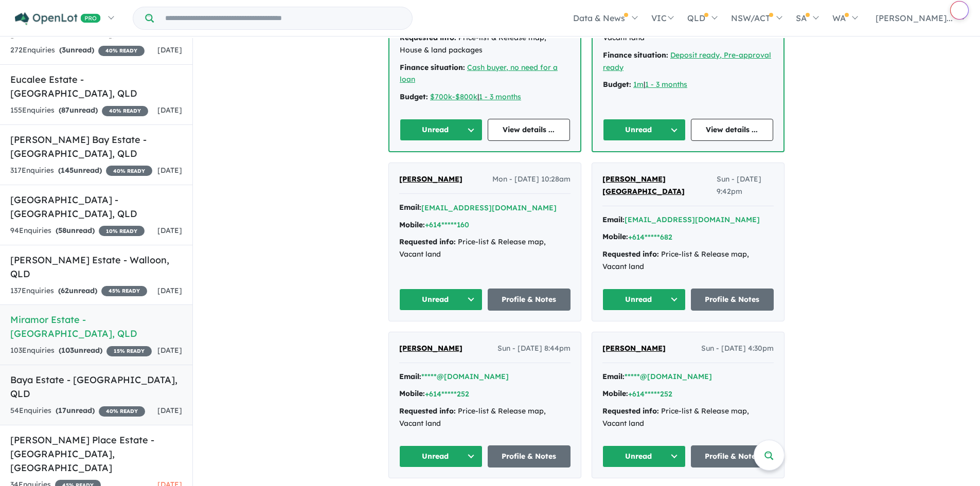 Image resolution: width=980 pixels, height=486 pixels. I want to click on span: 87, so click(65, 110).